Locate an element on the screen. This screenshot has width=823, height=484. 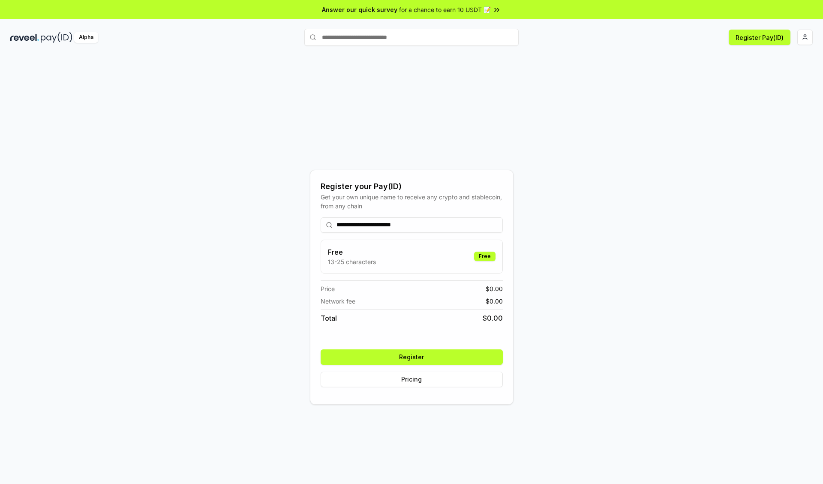
span: Network fee is located at coordinates (338, 301).